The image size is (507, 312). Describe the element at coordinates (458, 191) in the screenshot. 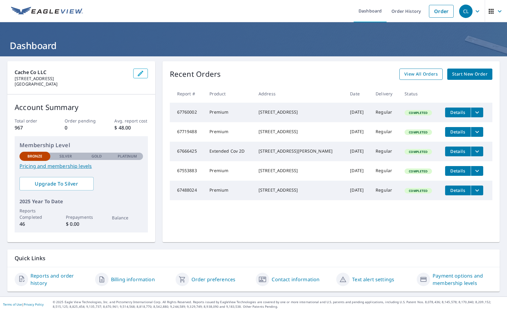

I see `button: detailsBtn-67488024` at that location.